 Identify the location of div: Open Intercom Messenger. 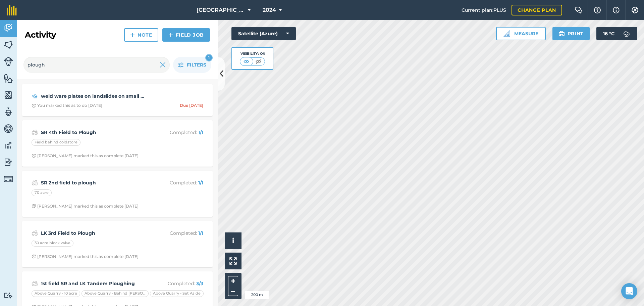
(629, 291).